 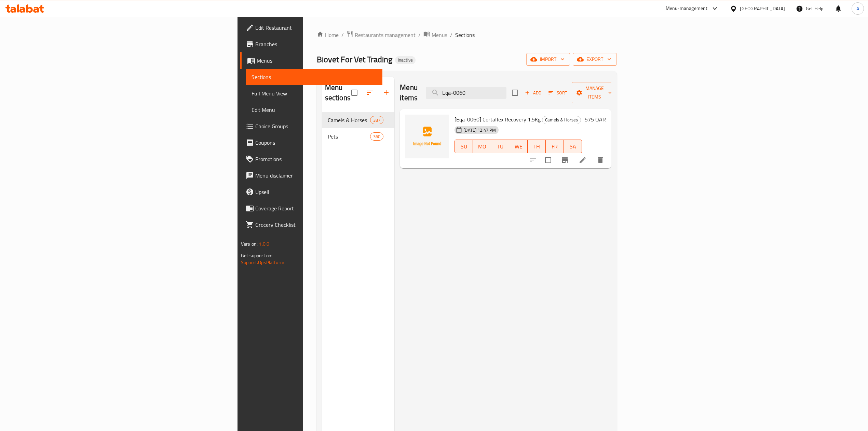 What do you see at coordinates (316, 175) in the screenshot?
I see `span: Menu disclaimer` at bounding box center [316, 175].